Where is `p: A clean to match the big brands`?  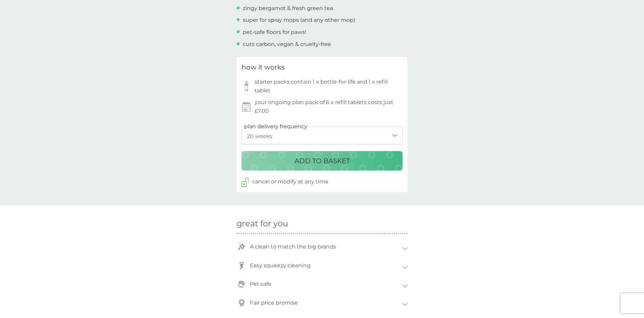
p: A clean to match the big brands is located at coordinates (293, 247).